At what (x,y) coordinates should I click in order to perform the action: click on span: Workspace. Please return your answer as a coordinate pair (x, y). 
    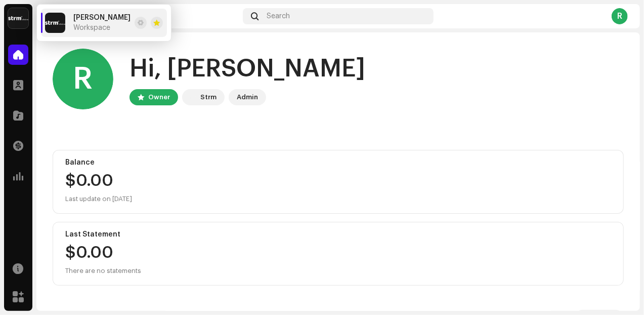
    Looking at the image, I should click on (91, 28).